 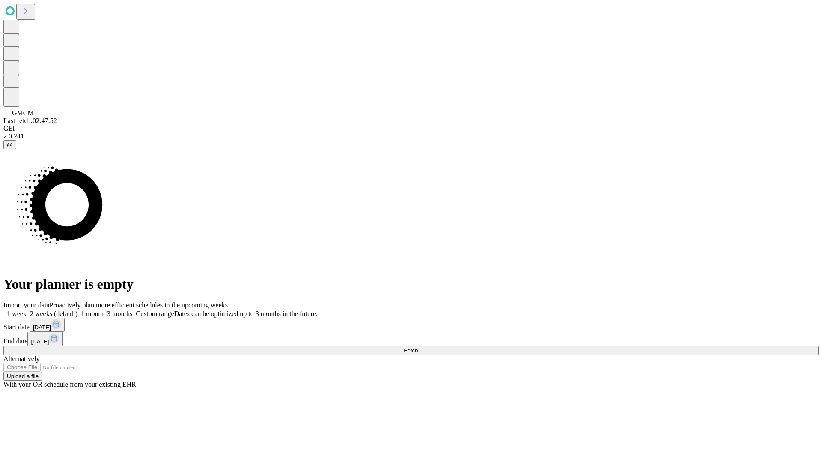 I want to click on span: Import your data, so click(x=27, y=305).